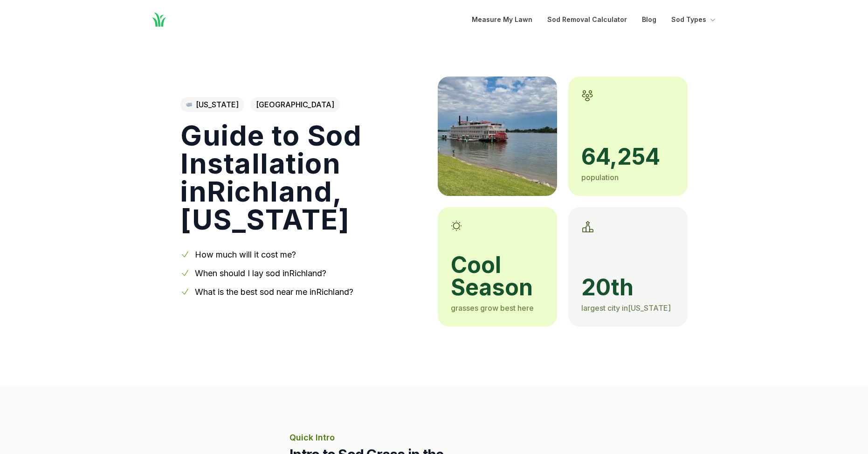 The image size is (868, 454). I want to click on span: grasses grow best here, so click(493, 308).